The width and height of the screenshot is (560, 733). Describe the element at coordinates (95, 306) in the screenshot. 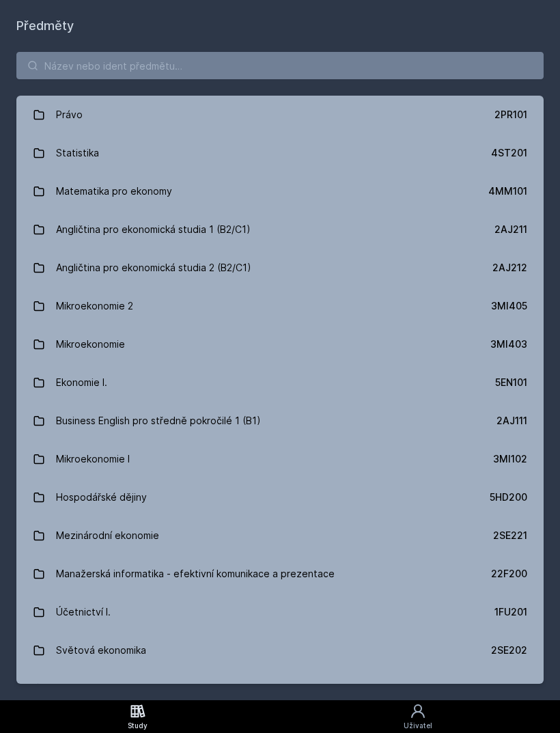

I see `div: Mikroekonomie 2` at that location.